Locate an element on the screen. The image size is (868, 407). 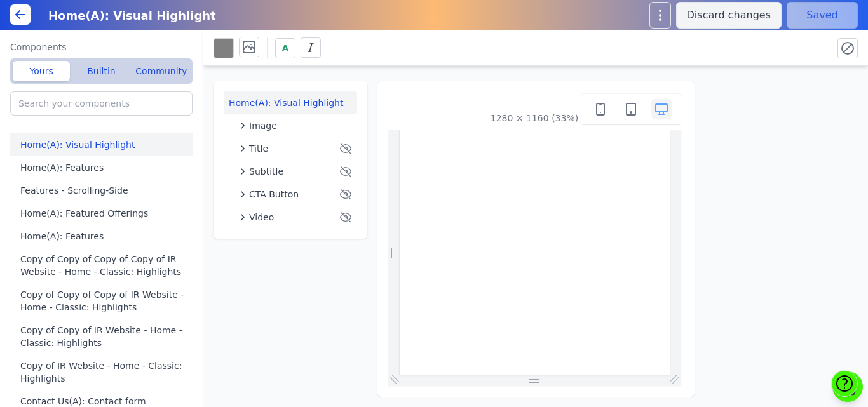
button: Italics is located at coordinates (311, 48).